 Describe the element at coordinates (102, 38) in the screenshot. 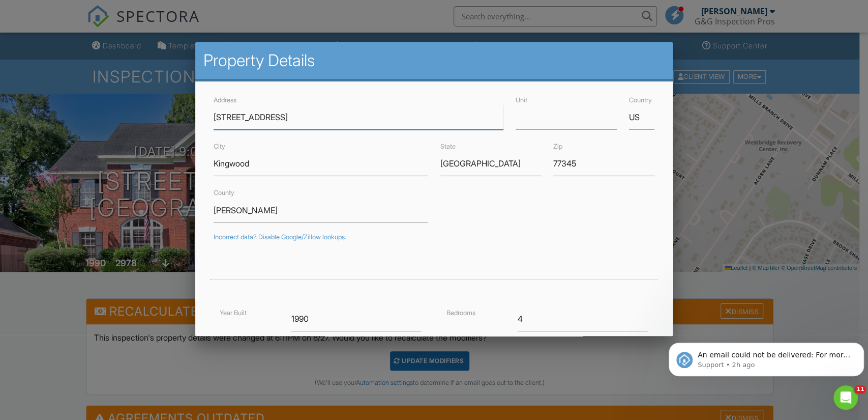

I see `div: message notification from Support, 2h ago. An email could not be delivered: For more information,...` at that location.